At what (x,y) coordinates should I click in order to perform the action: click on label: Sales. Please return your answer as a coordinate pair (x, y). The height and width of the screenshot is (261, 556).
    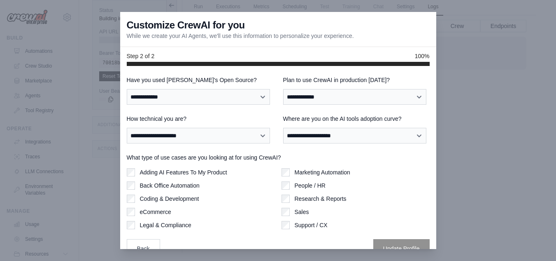
    Looking at the image, I should click on (302, 212).